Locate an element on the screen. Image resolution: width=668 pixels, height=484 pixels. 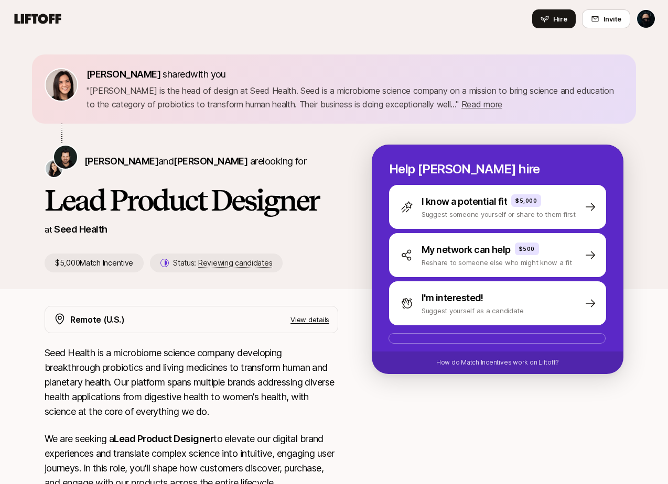
p: shared is located at coordinates (158, 74).